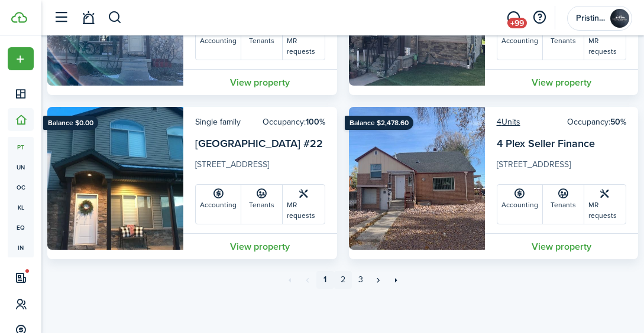 The image size is (644, 333). What do you see at coordinates (509, 122) in the screenshot?
I see `a: 4Units` at bounding box center [509, 122].